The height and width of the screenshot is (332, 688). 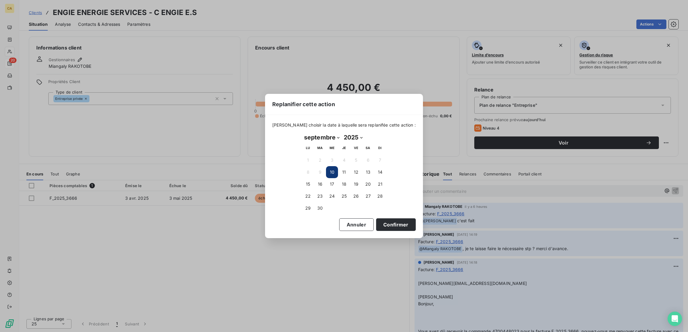 What do you see at coordinates (344, 148) in the screenshot?
I see `th: jeudi` at bounding box center [344, 148].